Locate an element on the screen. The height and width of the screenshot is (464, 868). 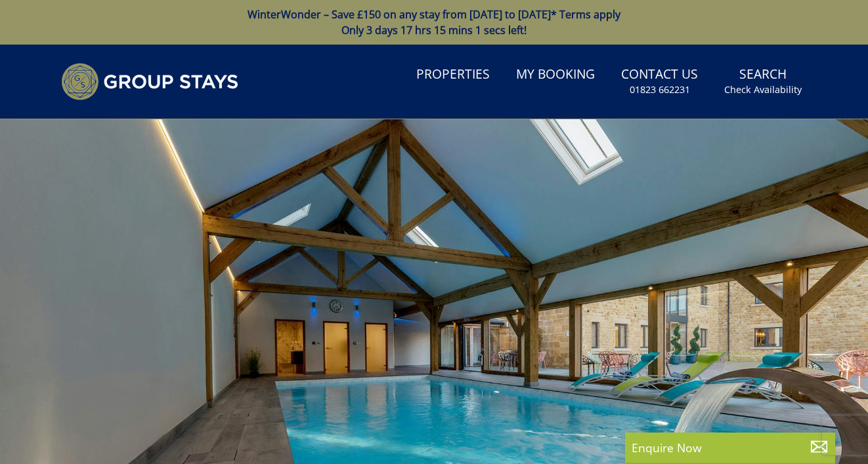
small: Check Availability is located at coordinates (763, 90).